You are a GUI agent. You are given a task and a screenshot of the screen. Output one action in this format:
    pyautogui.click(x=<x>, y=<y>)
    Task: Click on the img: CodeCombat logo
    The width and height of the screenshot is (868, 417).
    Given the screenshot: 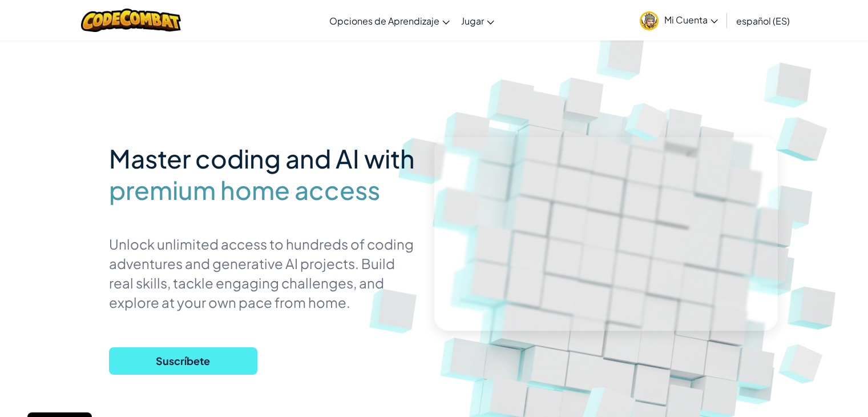 What is the action you would take?
    pyautogui.click(x=131, y=20)
    